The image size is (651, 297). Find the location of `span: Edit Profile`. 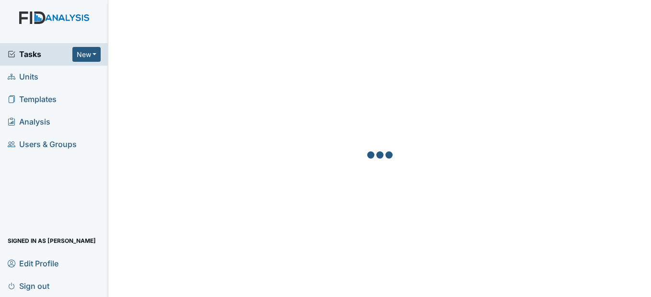

span: Edit Profile is located at coordinates (33, 263).